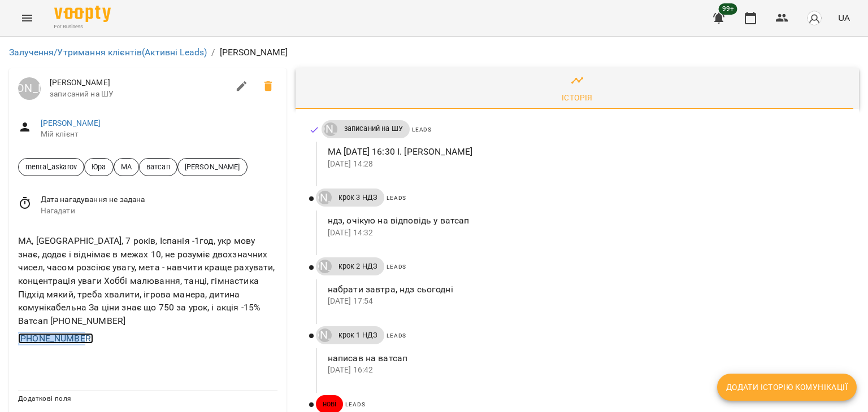 This screenshot has width=868, height=412. Describe the element at coordinates (108, 52) in the screenshot. I see `a: Залучення/Утримання клієнтів(Активні Leads)` at that location.